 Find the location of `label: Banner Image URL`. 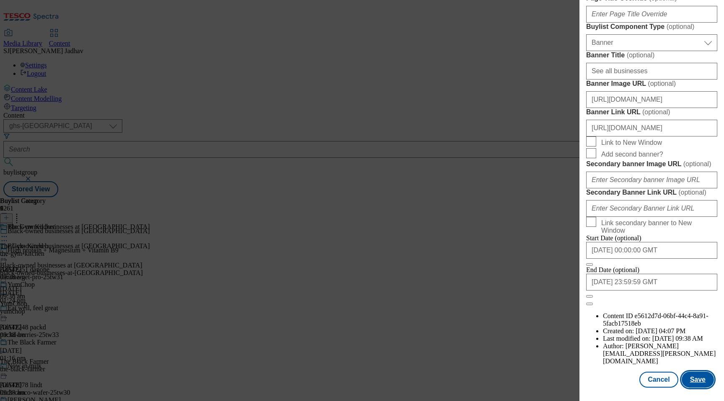

label: Banner Image URL is located at coordinates (651, 84).